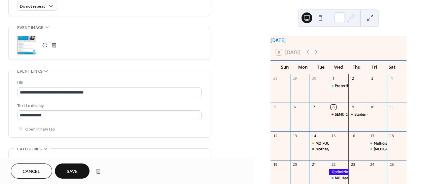 This screenshot has height=184, width=423. Describe the element at coordinates (372, 164) in the screenshot. I see `div: 24` at that location.